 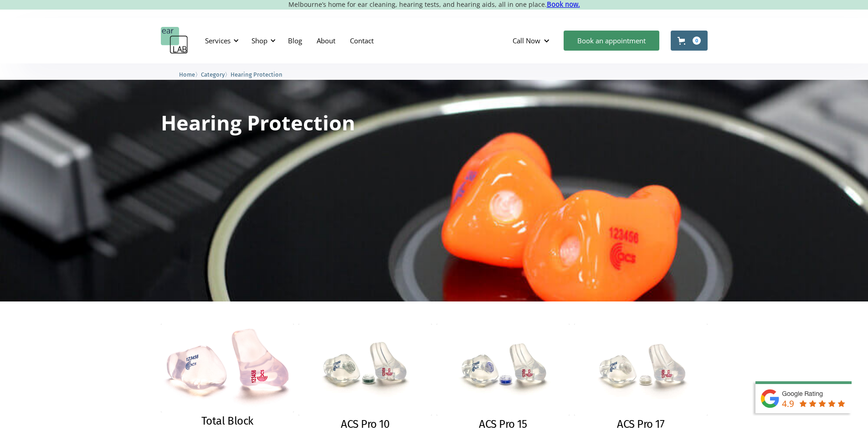 I want to click on img: ACS Pro 10, so click(x=365, y=369).